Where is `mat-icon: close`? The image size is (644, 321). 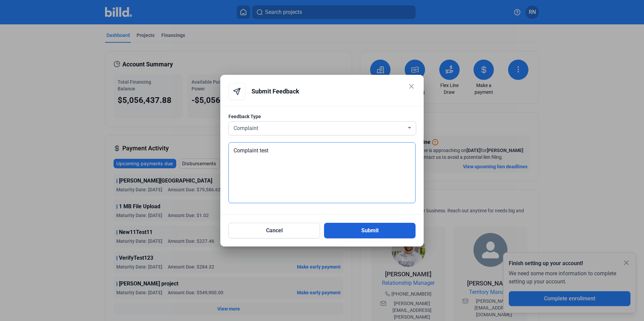
mat-icon: close is located at coordinates (412, 87).